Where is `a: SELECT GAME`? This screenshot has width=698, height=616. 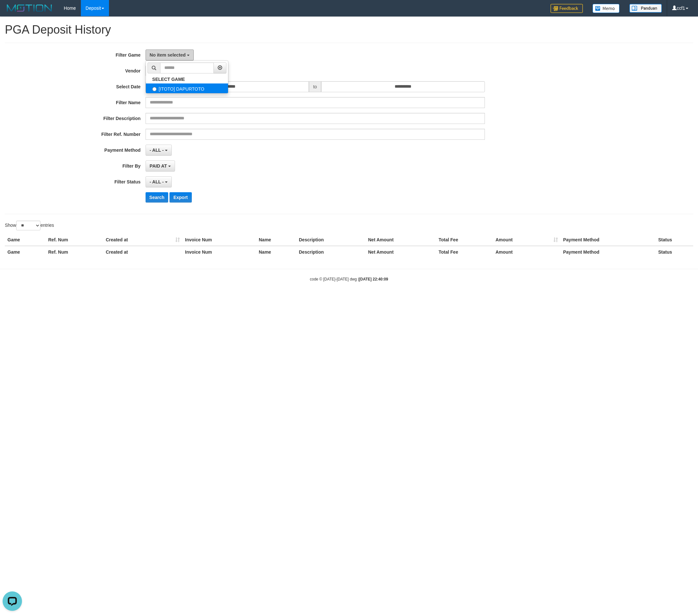
a: SELECT GAME is located at coordinates (187, 79).